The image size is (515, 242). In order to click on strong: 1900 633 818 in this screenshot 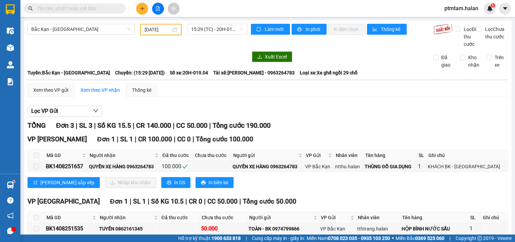, I will do `click(226, 238)`.